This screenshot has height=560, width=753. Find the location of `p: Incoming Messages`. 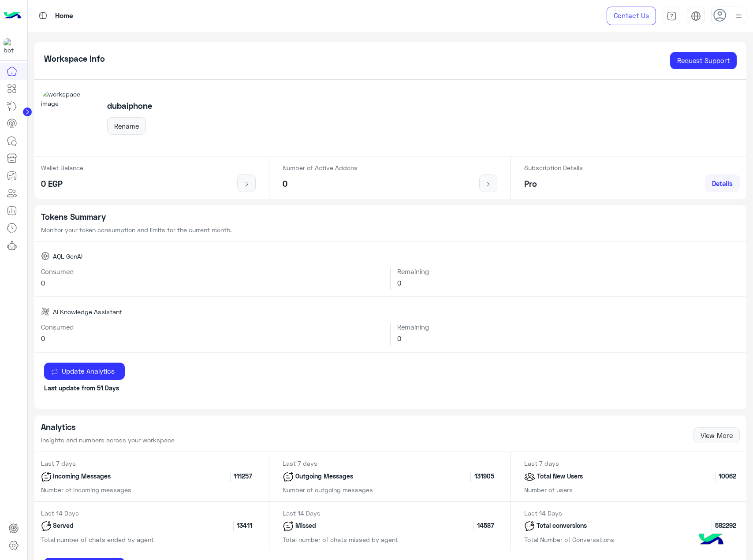

p: Incoming Messages is located at coordinates (82, 477).